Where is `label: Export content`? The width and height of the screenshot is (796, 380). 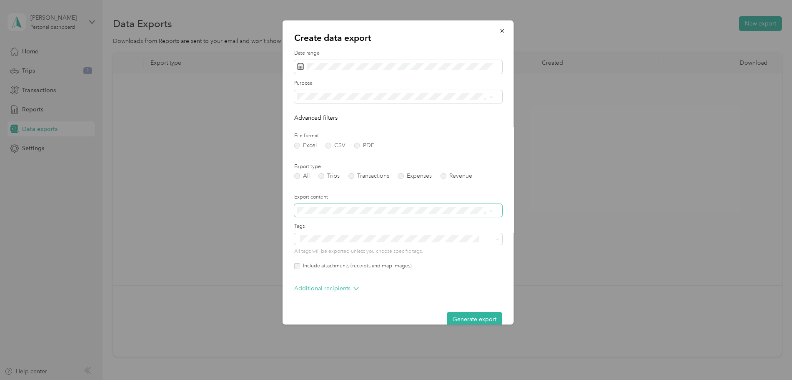
label: Export content is located at coordinates (398, 197).